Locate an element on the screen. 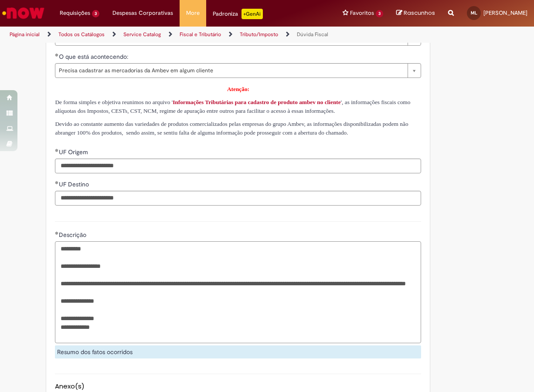  span: Descrição is located at coordinates (73, 235).